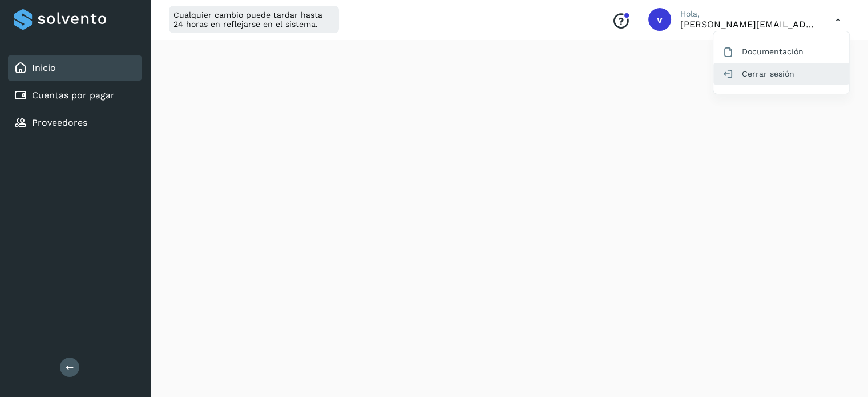 The height and width of the screenshot is (397, 868). I want to click on div: Inicio, so click(75, 68).